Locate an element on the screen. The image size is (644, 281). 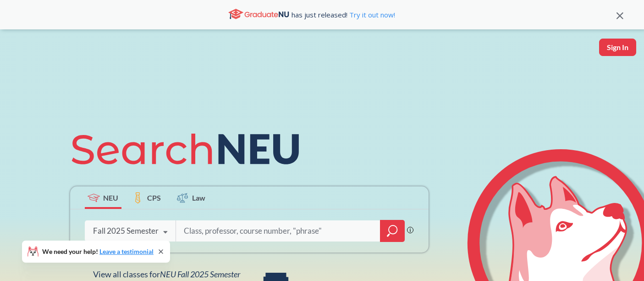
span: We need your help! is located at coordinates (98, 252).